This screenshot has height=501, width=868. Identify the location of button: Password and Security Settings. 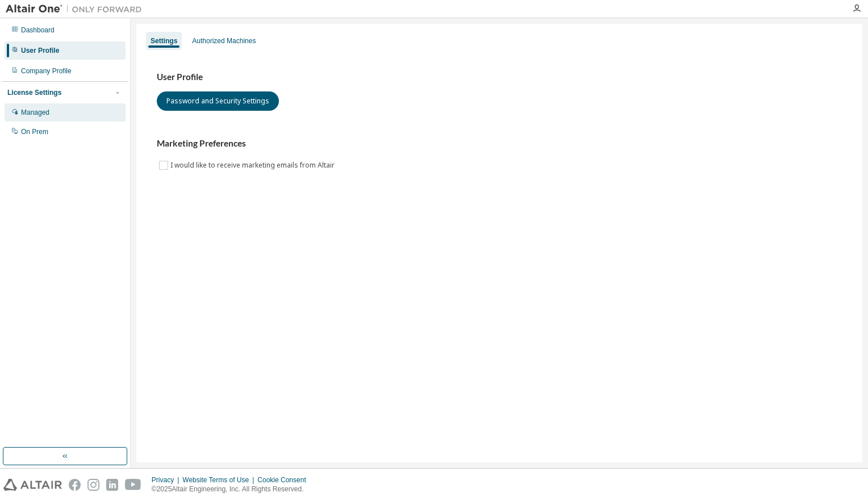
(217, 101).